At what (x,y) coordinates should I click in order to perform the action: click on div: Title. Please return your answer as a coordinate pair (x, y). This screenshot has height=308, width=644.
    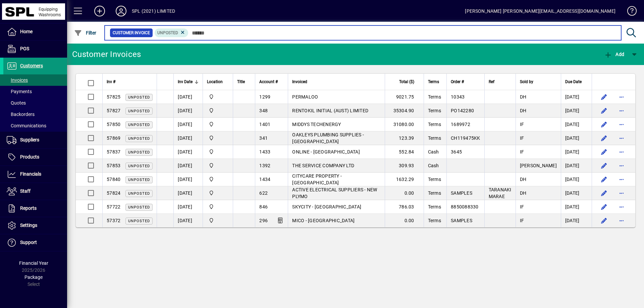
    Looking at the image, I should click on (244, 82).